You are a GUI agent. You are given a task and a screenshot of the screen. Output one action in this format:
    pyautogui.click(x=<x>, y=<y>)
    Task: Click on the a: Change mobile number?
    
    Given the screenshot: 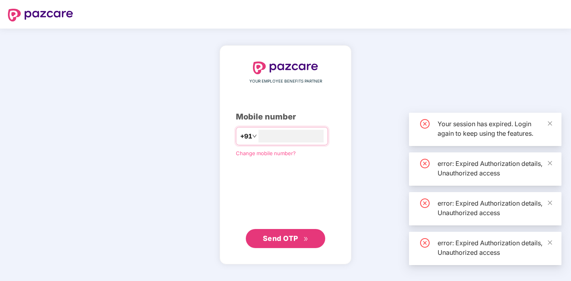 What is the action you would take?
    pyautogui.click(x=266, y=153)
    